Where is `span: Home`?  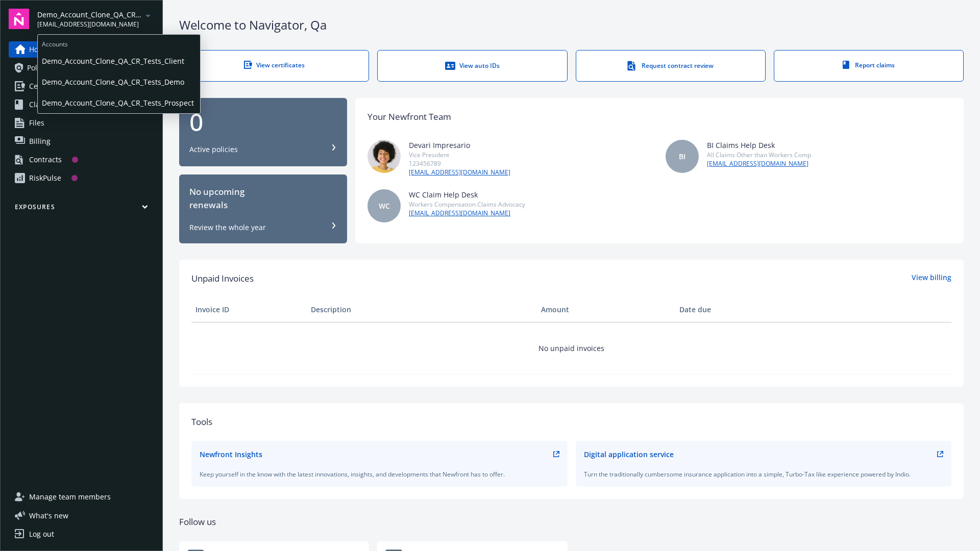
span: Home is located at coordinates (39, 49).